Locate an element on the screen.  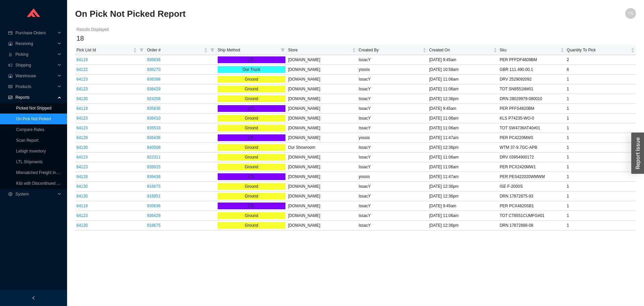
div: Results Displayed is located at coordinates (356, 30).